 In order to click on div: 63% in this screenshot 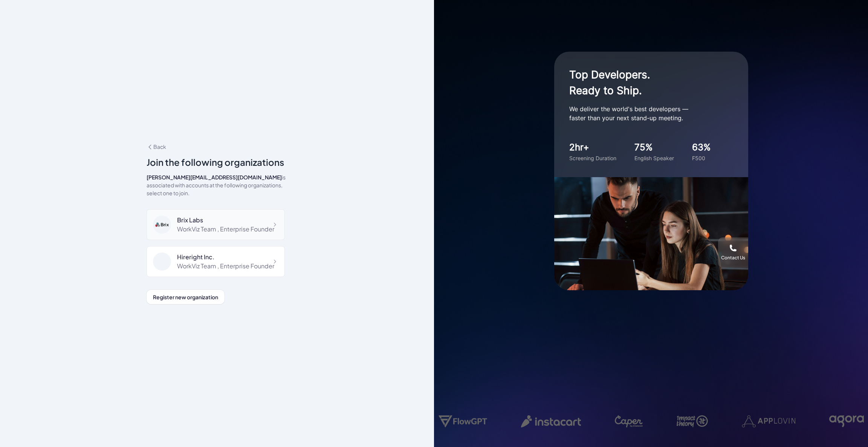, I will do `click(702, 147)`.